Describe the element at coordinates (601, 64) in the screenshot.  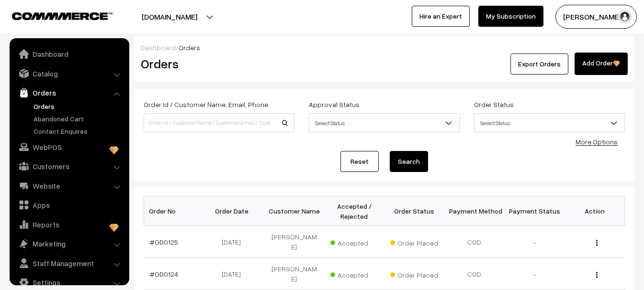
I see `a: Add Order` at that location.